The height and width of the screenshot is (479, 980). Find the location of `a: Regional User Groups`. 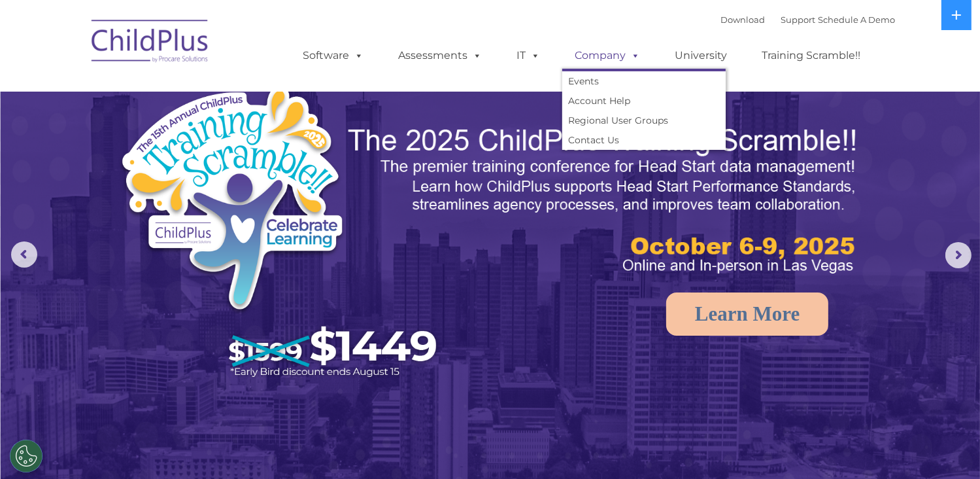

a: Regional User Groups is located at coordinates (644, 120).